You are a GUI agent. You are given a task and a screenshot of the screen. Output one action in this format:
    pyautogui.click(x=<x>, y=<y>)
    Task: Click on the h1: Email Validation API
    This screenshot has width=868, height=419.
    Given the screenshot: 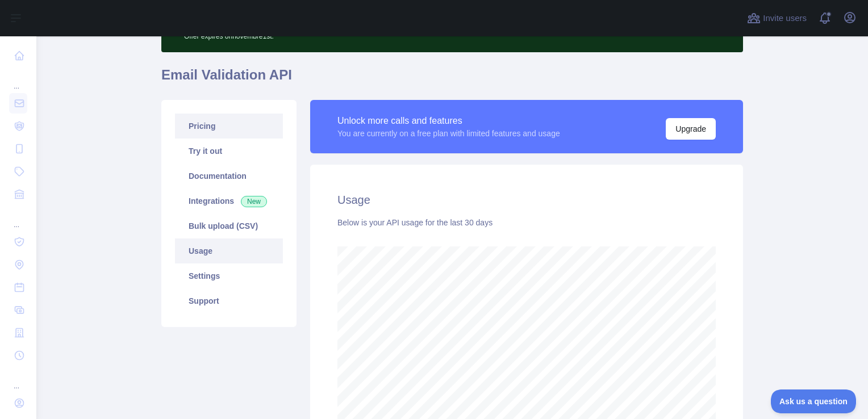 What is the action you would take?
    pyautogui.click(x=452, y=79)
    